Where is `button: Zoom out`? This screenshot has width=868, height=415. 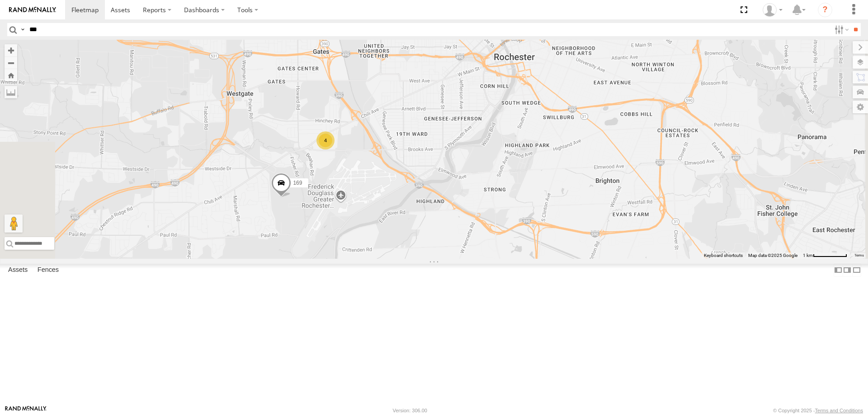 button: Zoom out is located at coordinates (11, 63).